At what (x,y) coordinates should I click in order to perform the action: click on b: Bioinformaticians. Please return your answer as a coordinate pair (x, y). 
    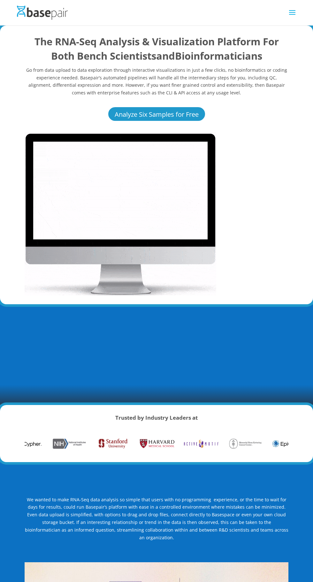
    Looking at the image, I should click on (218, 56).